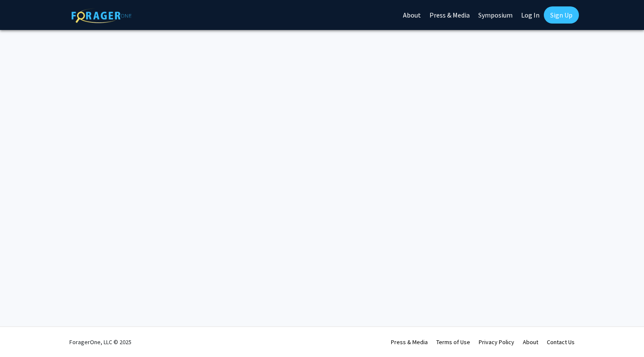 This screenshot has height=357, width=644. I want to click on a: Privacy Policy, so click(497, 342).